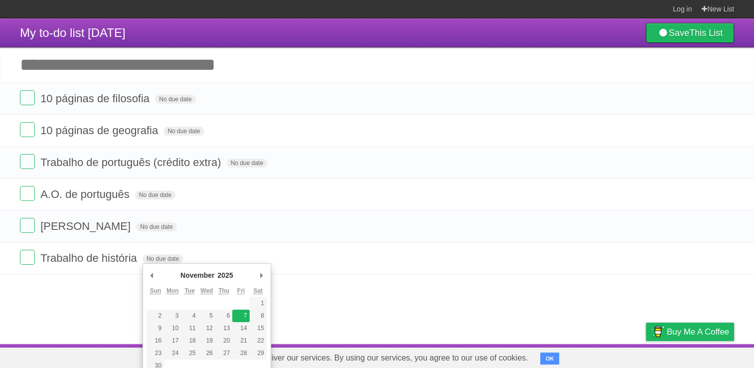  I want to click on abbr: Saturday, so click(258, 291).